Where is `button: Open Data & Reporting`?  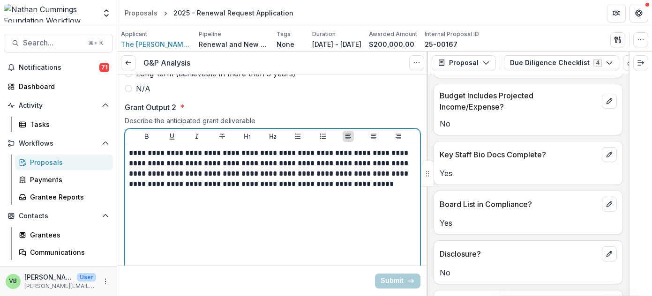
button: Open Data & Reporting is located at coordinates (58, 271).